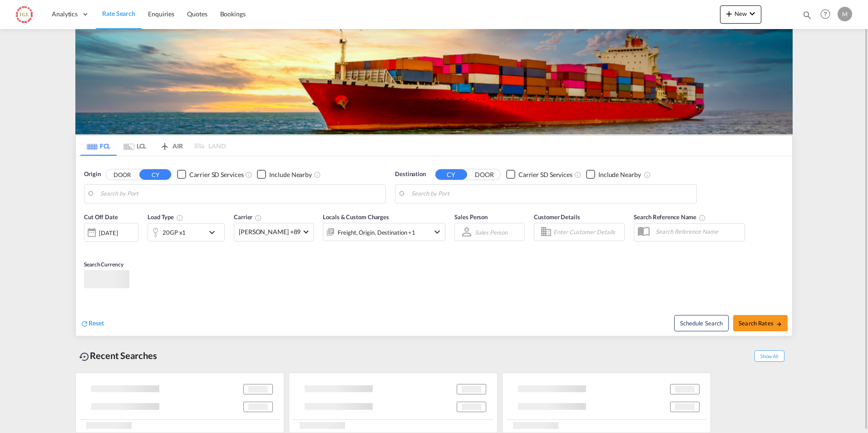  What do you see at coordinates (410, 175) in the screenshot?
I see `span: Destination` at bounding box center [410, 175].